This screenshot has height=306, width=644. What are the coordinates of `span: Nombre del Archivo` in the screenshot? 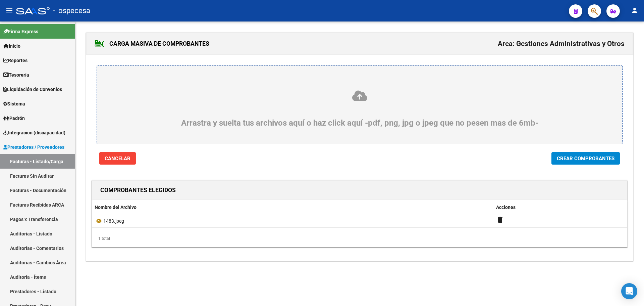 It's located at (115, 207).